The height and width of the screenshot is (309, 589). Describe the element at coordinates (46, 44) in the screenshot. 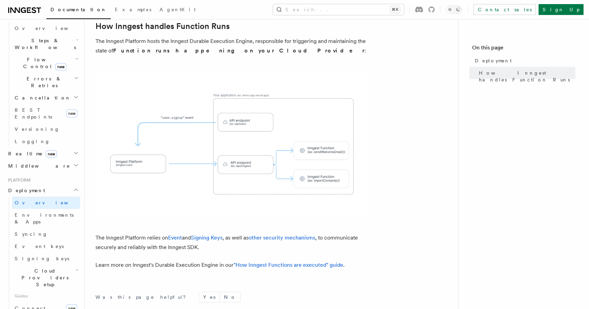

I see `button: Steps & Workflows` at that location.